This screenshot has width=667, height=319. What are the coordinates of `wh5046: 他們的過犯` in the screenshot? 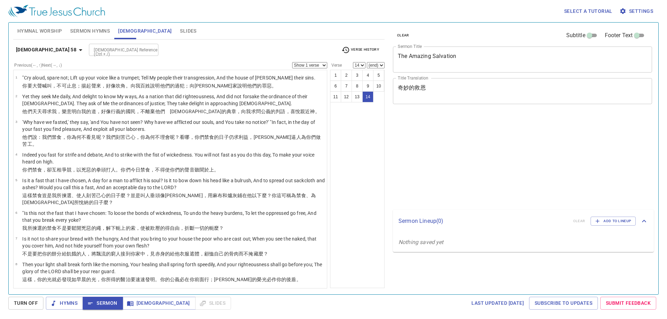 It's located at (218, 86).